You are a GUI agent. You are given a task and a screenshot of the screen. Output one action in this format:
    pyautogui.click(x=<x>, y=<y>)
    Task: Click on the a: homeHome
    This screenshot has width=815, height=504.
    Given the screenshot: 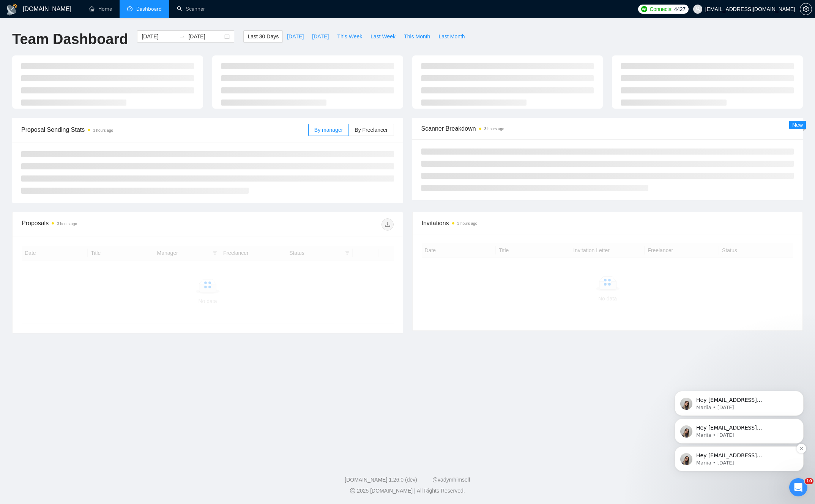 What is the action you would take?
    pyautogui.click(x=100, y=8)
    